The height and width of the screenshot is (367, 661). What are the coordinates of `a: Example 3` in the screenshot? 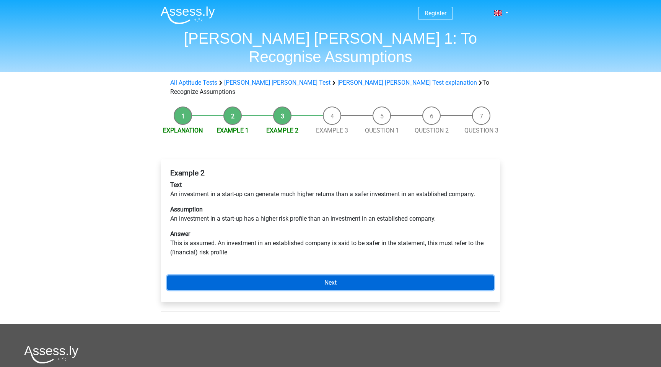 It's located at (332, 130).